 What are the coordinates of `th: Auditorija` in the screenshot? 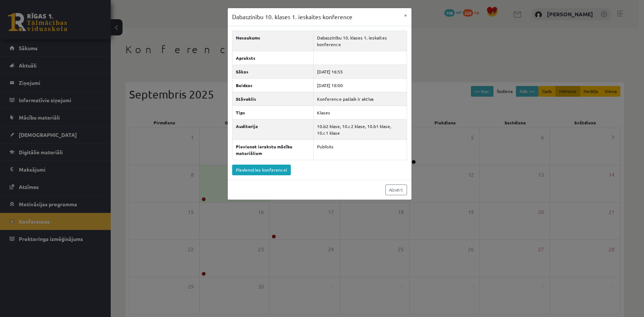 It's located at (273, 129).